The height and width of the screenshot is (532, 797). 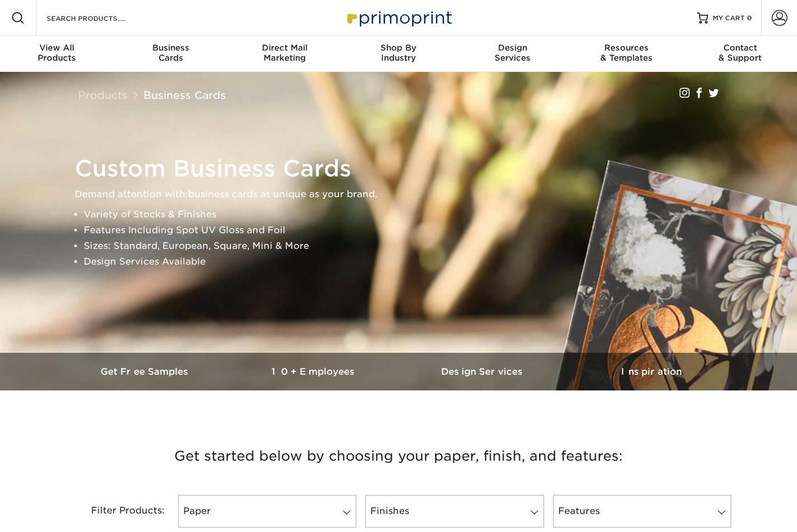 I want to click on a: BusinessCards, so click(x=171, y=54).